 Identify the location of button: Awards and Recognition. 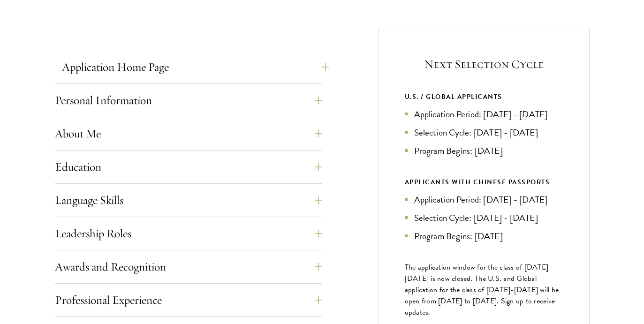
(188, 267).